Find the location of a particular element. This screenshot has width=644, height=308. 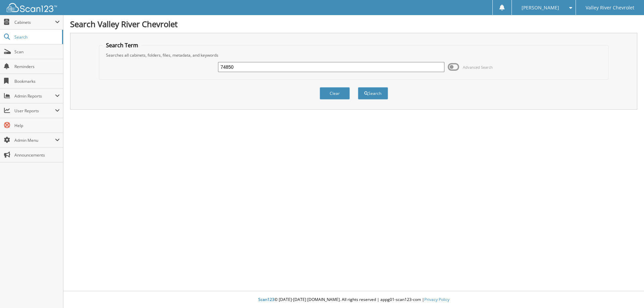

span: Scan123 is located at coordinates (266, 300).